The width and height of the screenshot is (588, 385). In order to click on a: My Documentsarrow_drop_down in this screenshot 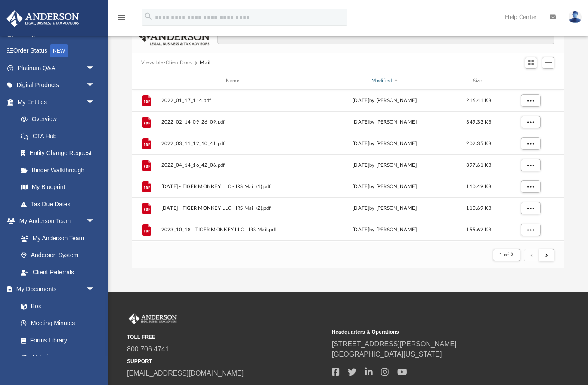, I will do `click(55, 289)`.